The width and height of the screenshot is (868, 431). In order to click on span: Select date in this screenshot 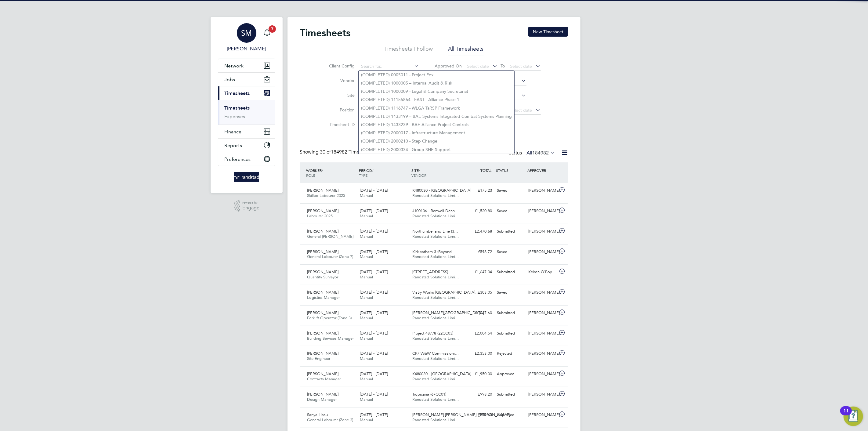, I will do `click(521, 66)`.